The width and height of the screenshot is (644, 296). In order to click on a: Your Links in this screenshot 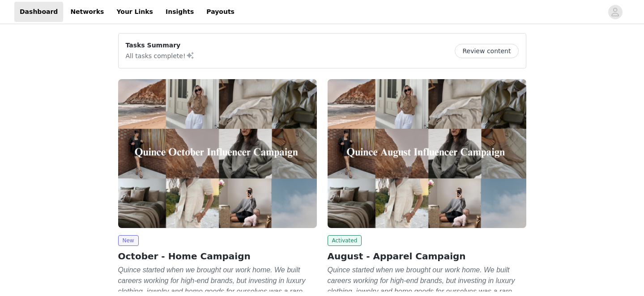, I will do `click(135, 12)`.